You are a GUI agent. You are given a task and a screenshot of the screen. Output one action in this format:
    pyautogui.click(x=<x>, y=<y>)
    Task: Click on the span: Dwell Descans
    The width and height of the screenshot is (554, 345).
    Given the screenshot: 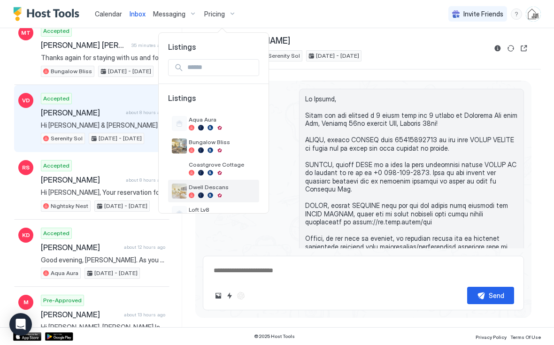 What is the action you would take?
    pyautogui.click(x=222, y=187)
    